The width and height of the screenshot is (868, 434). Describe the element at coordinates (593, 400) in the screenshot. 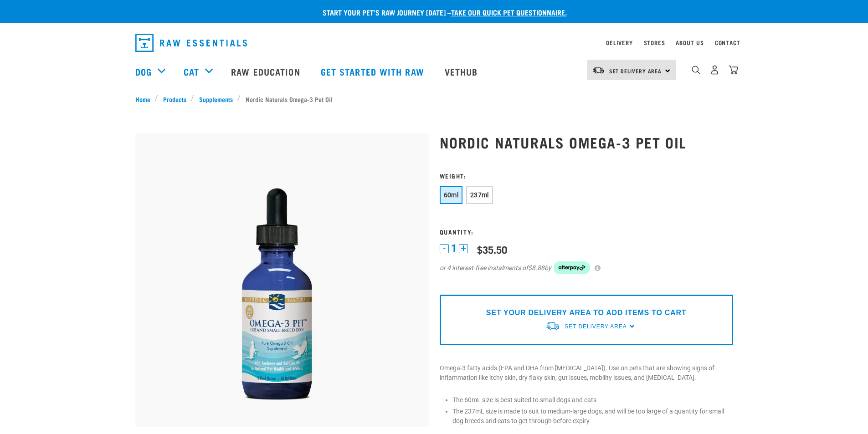

I see `li: The 60mL size is best suited to small dogs and cats` at that location.